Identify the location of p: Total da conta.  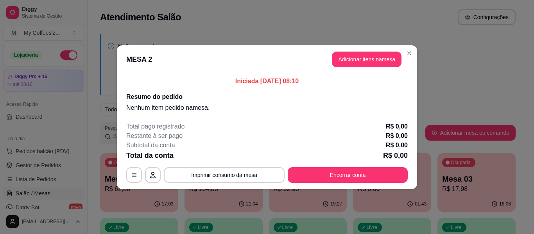
(150, 155).